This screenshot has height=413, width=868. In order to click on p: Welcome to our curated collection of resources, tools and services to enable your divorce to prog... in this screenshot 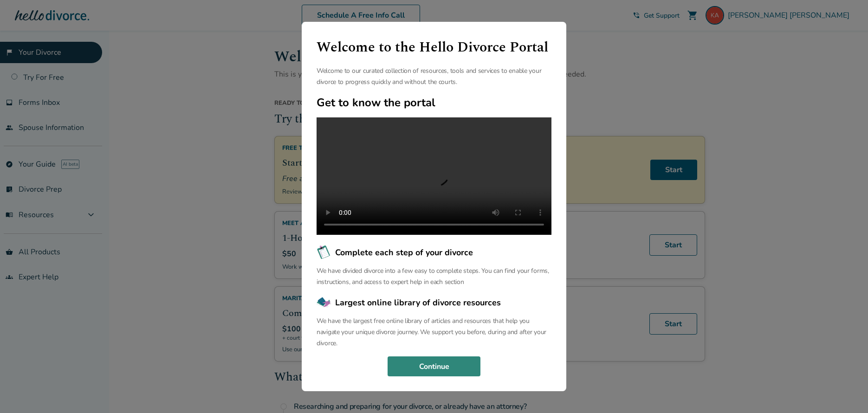, I will do `click(434, 76)`.